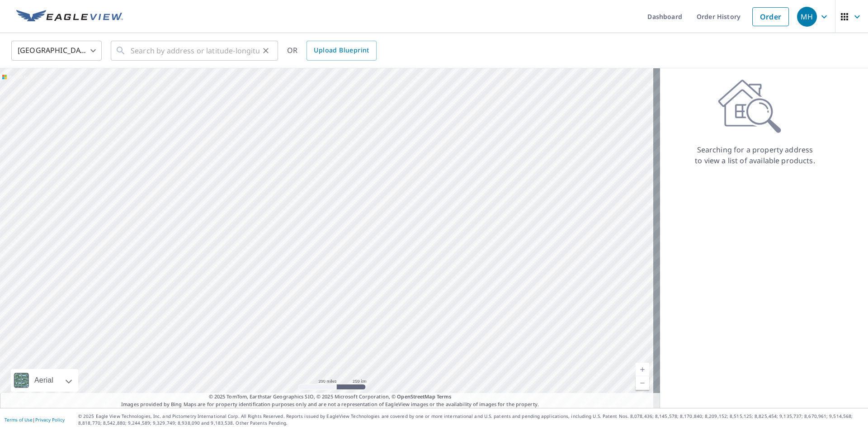 This screenshot has width=868, height=431. Describe the element at coordinates (332, 51) in the screenshot. I see `div: OR` at that location.